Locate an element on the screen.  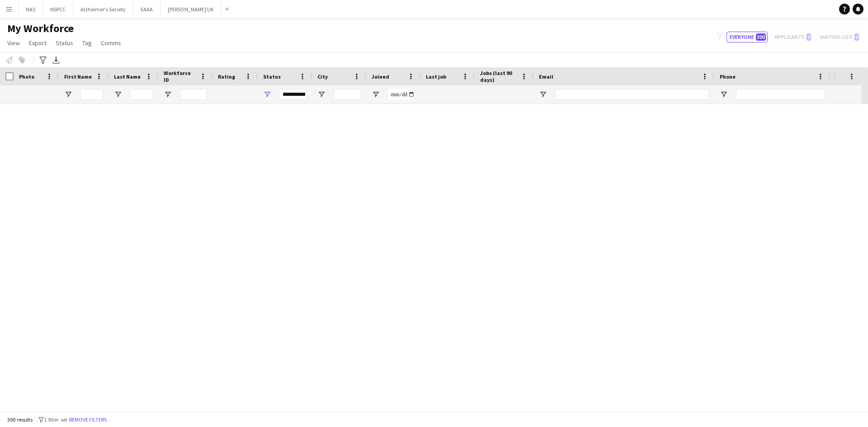
span: My Workforce is located at coordinates (40, 29).